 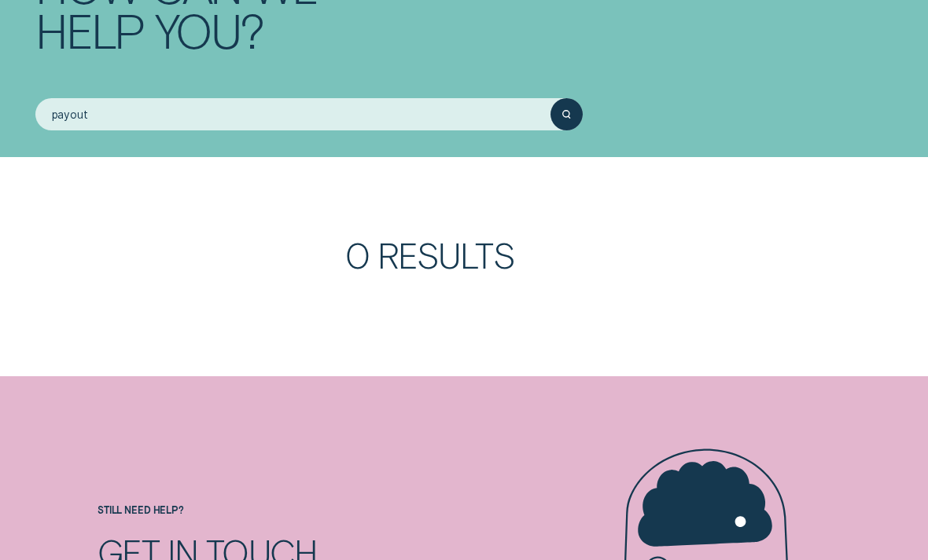 I want to click on div: help, so click(x=90, y=30).